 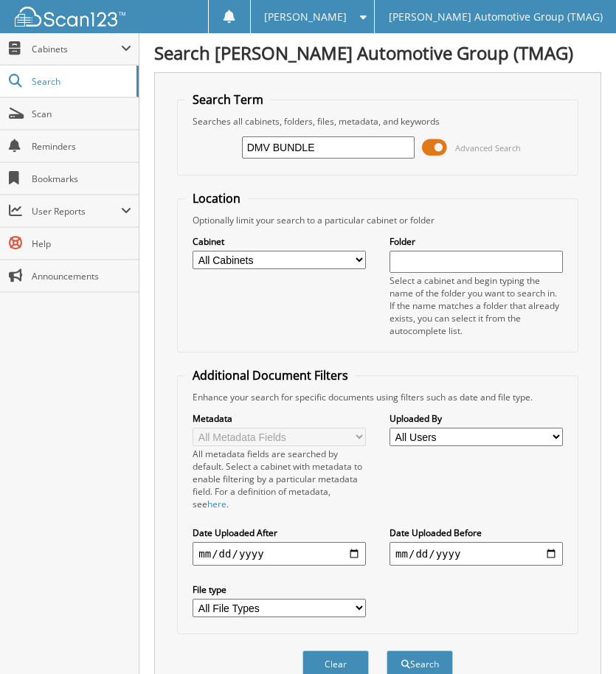 What do you see at coordinates (377, 121) in the screenshot?
I see `div: Searches all cabinets, folders, files, metadata, and keywords` at bounding box center [377, 121].